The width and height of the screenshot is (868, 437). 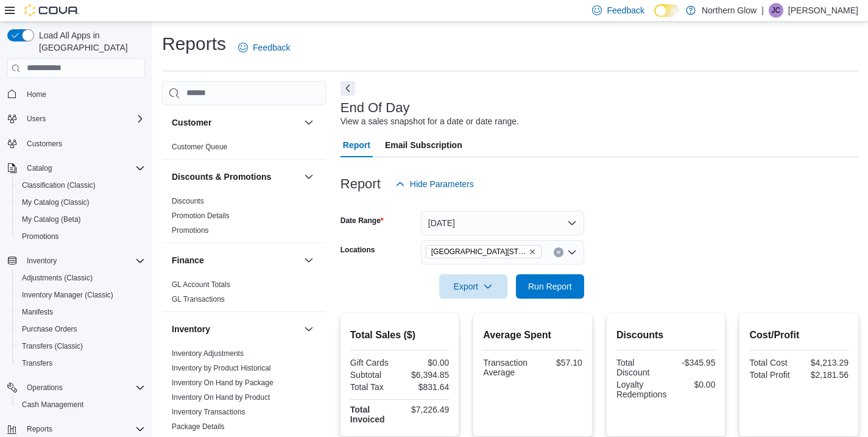 What do you see at coordinates (37, 312) in the screenshot?
I see `span: Manifests` at bounding box center [37, 312].